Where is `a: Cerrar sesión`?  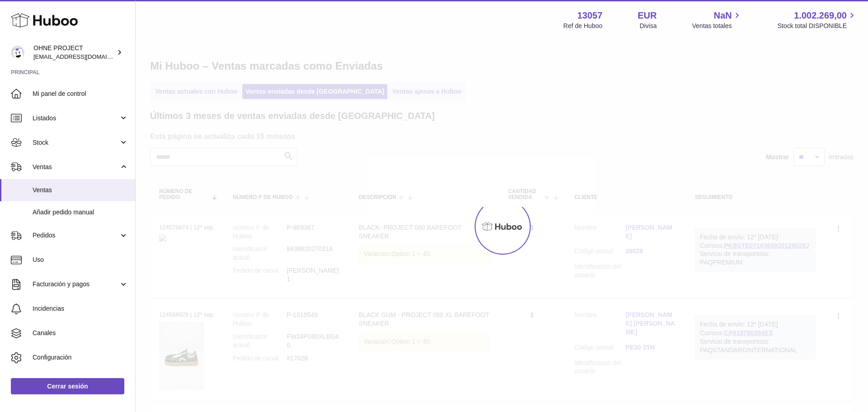 a: Cerrar sesión is located at coordinates (67, 386).